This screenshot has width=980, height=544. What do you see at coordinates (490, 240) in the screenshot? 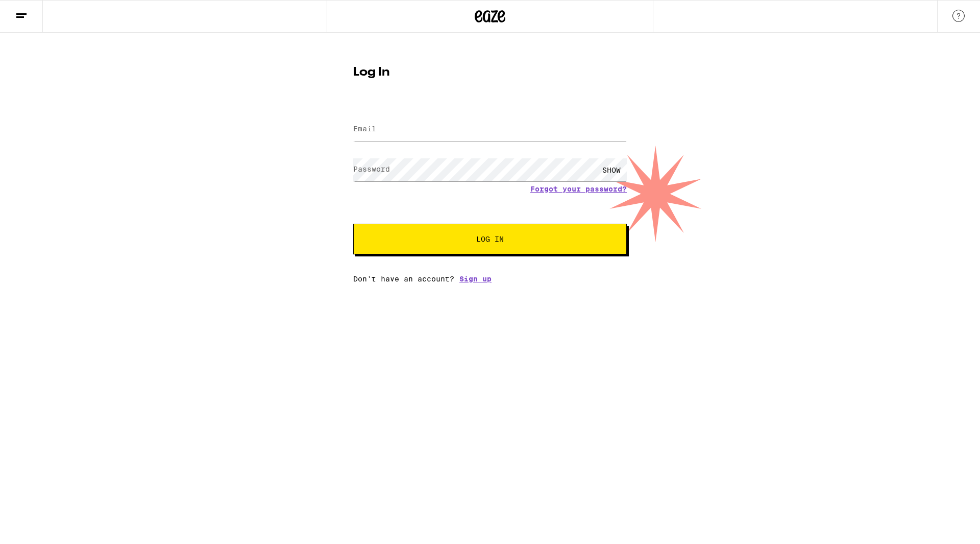
I see `span: Log In` at bounding box center [490, 240].